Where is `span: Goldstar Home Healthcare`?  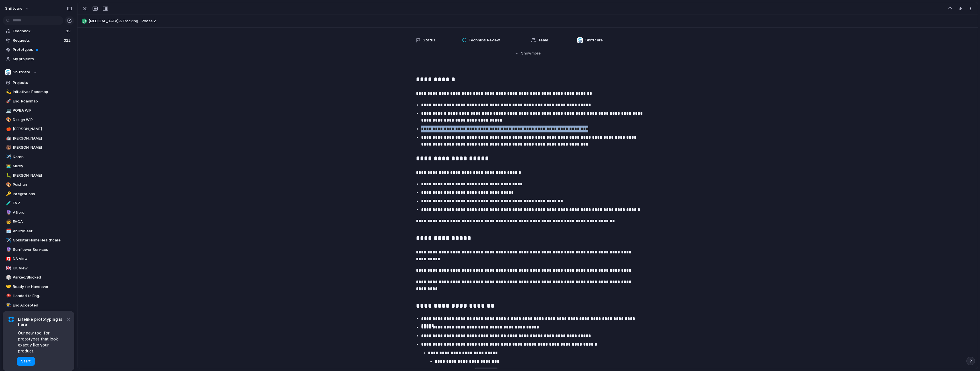 span: Goldstar Home Healthcare is located at coordinates (43, 240).